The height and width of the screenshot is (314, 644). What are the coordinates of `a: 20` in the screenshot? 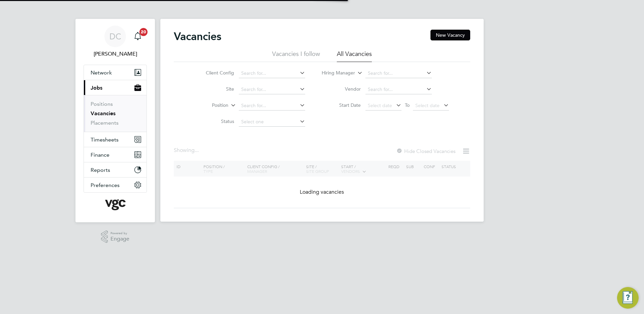 It's located at (138, 36).